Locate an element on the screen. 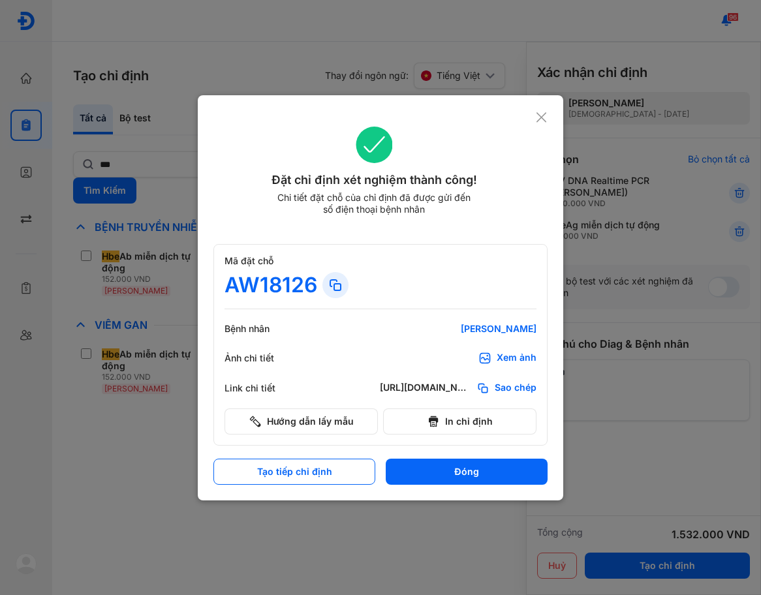 Image resolution: width=761 pixels, height=595 pixels. button: Hướng dẫn lấy mẫu is located at coordinates (301, 421).